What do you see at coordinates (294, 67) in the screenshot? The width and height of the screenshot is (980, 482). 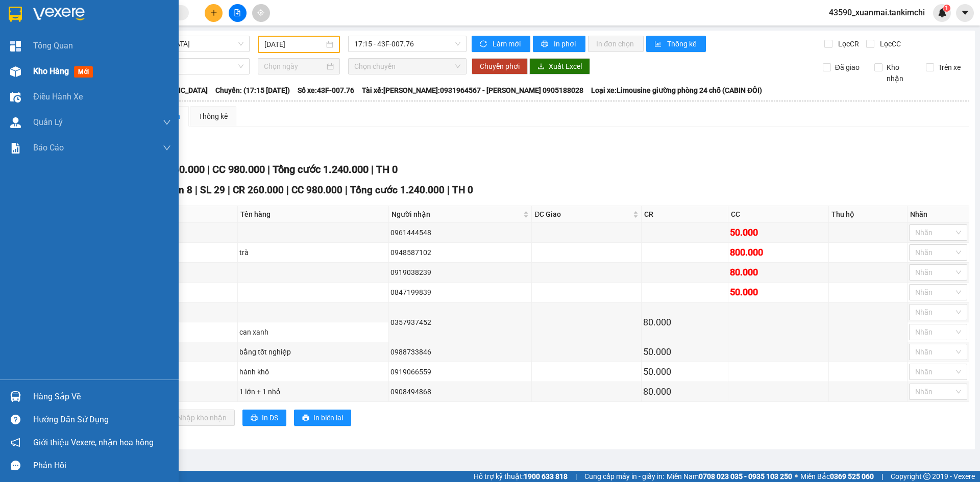 I see `input: Chọn ngày` at bounding box center [294, 67].